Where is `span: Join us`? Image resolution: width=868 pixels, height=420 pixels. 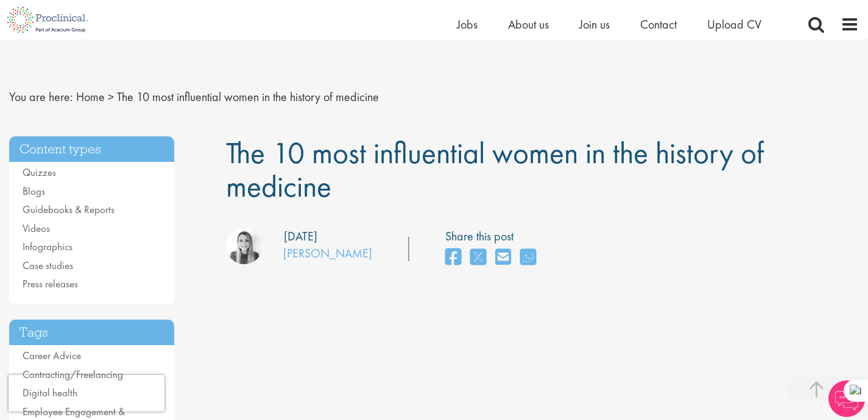 span: Join us is located at coordinates (594, 25).